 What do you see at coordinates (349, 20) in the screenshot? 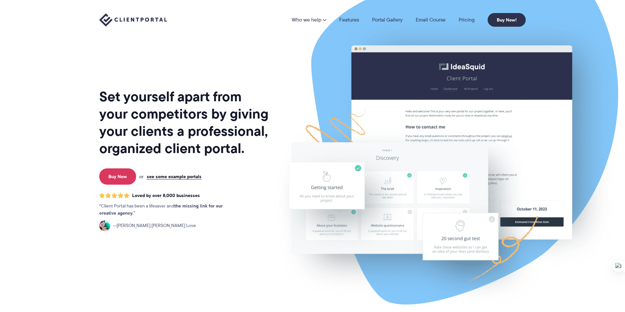
I see `a: Features` at bounding box center [349, 20].